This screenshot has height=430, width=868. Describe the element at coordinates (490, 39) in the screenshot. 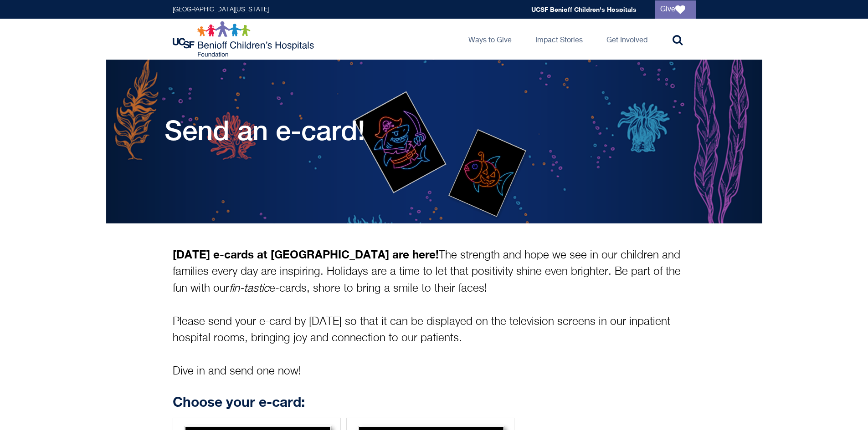

I see `a: Ways to Give` at that location.